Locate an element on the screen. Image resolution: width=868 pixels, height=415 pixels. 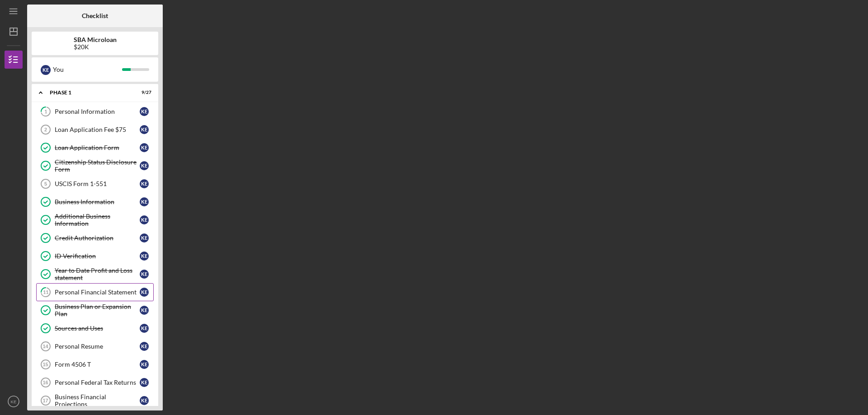
a: 5USCIS Form 1-551KE is located at coordinates (95, 184).